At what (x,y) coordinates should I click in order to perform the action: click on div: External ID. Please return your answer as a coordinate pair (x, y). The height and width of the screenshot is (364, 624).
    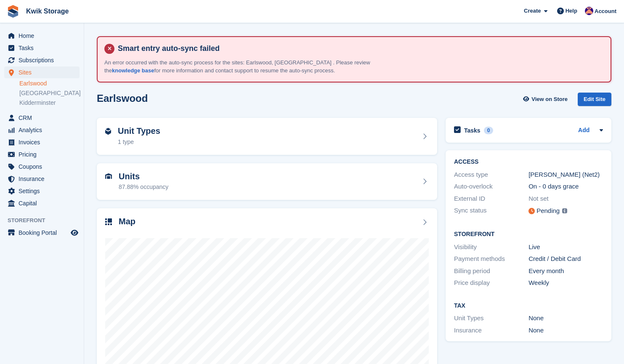
    Looking at the image, I should click on (491, 199).